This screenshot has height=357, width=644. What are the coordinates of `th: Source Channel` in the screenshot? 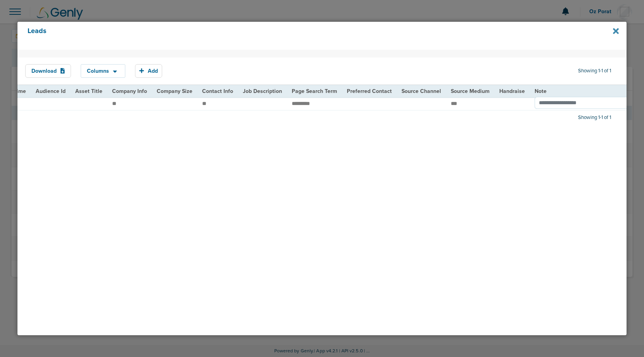 It's located at (422, 91).